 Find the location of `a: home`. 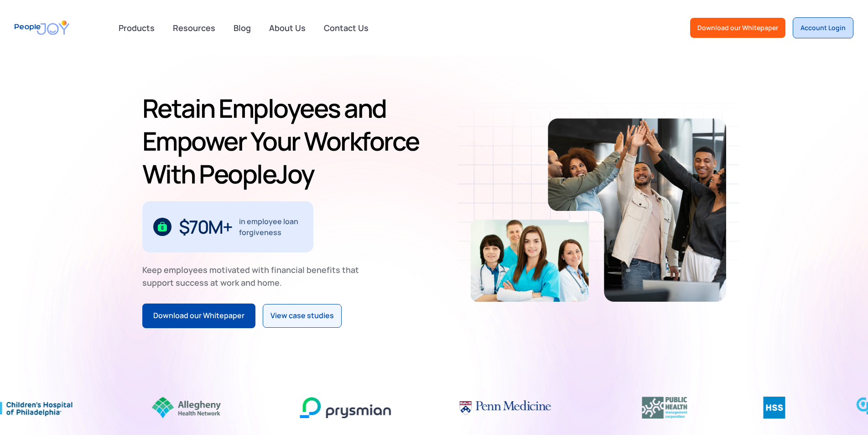

a: home is located at coordinates (42, 27).